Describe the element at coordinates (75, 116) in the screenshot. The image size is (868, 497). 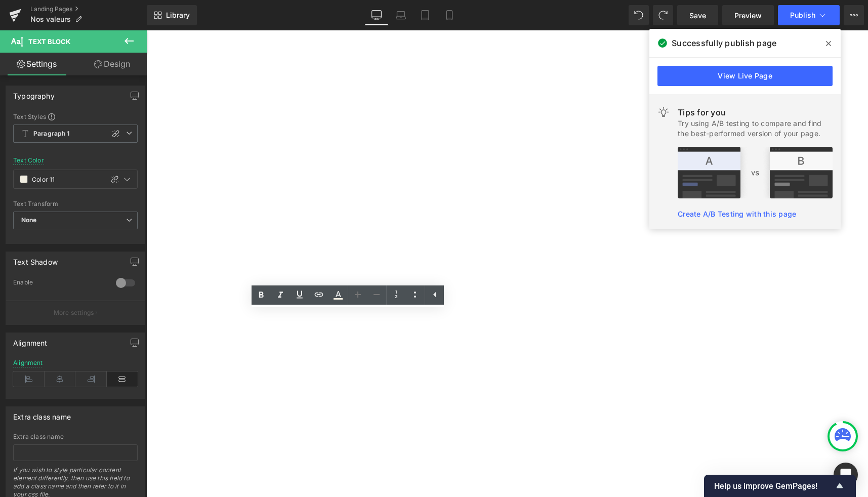
I see `div: Text Styles` at that location.